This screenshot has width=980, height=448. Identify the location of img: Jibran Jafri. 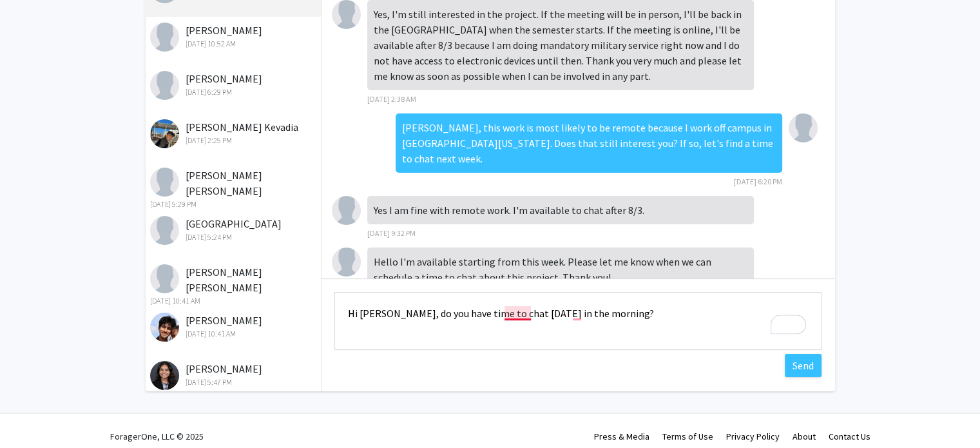
(164, 327).